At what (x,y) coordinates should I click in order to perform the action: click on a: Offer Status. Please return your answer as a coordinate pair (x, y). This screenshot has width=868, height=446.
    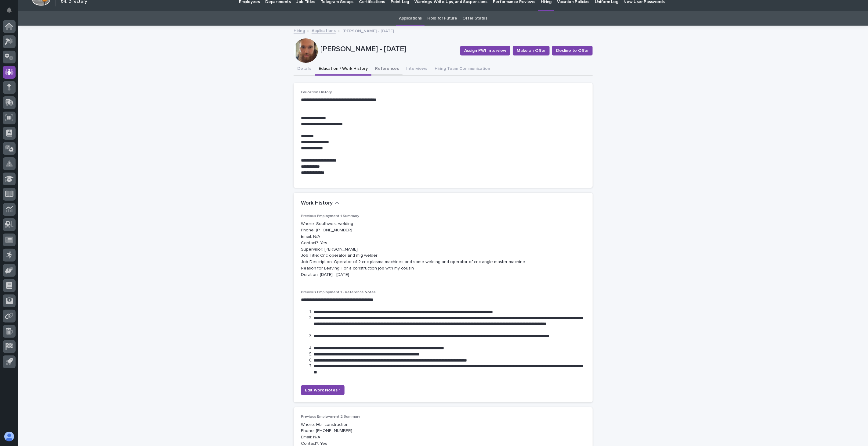
    Looking at the image, I should click on (475, 18).